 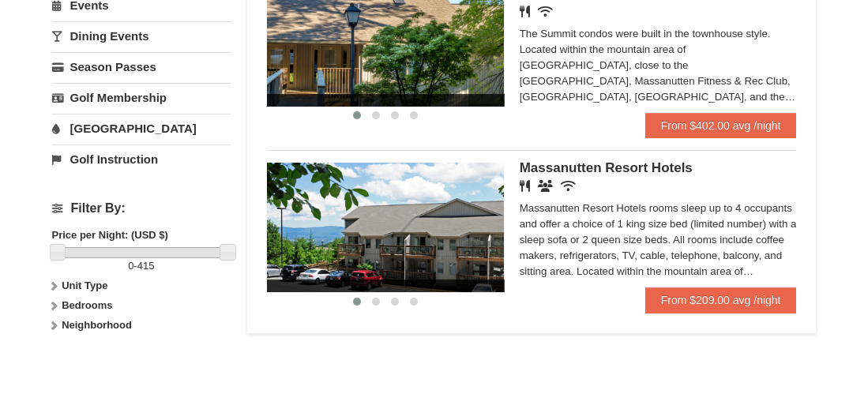 What do you see at coordinates (109, 235) in the screenshot?
I see `strong: Price per Night: (USD $)` at bounding box center [109, 235].